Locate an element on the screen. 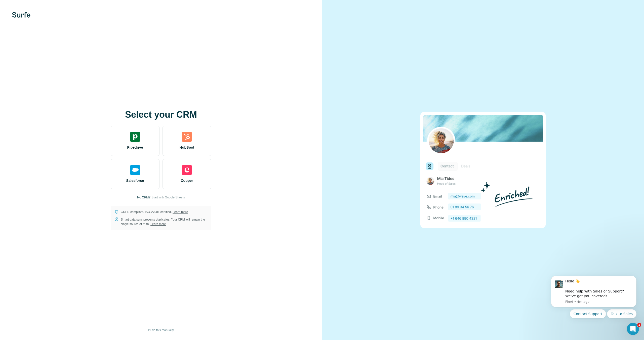  div: message notification from FinAI, 4m ago. Hello ☀️ ​ Need help with Sales or Support? We've got yo... is located at coordinates (50, 22).